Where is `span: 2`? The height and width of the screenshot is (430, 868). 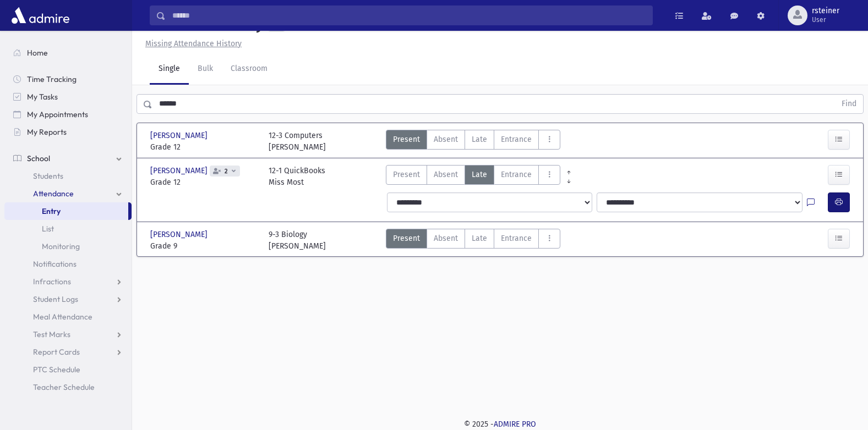 span: 2 is located at coordinates (226, 171).